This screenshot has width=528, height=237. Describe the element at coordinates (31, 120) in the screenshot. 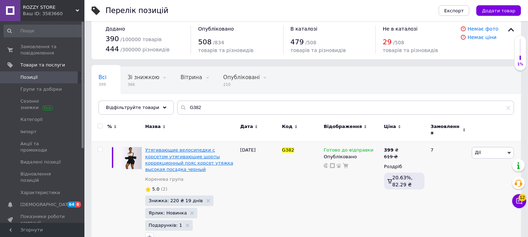

I see `span: Категорії` at that location.